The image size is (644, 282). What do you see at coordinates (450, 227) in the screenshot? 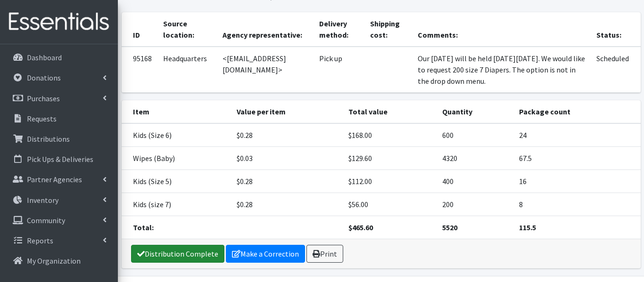
I see `strong: 5520` at bounding box center [450, 227].